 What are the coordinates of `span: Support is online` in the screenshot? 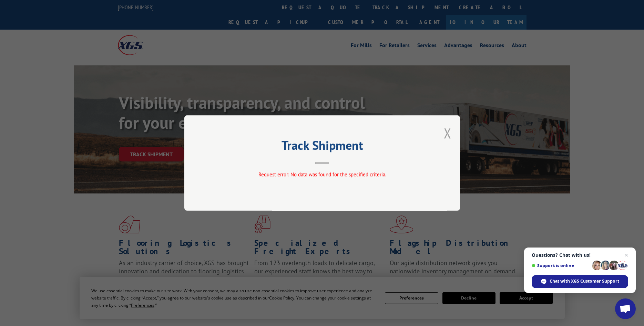 It's located at (561, 265).